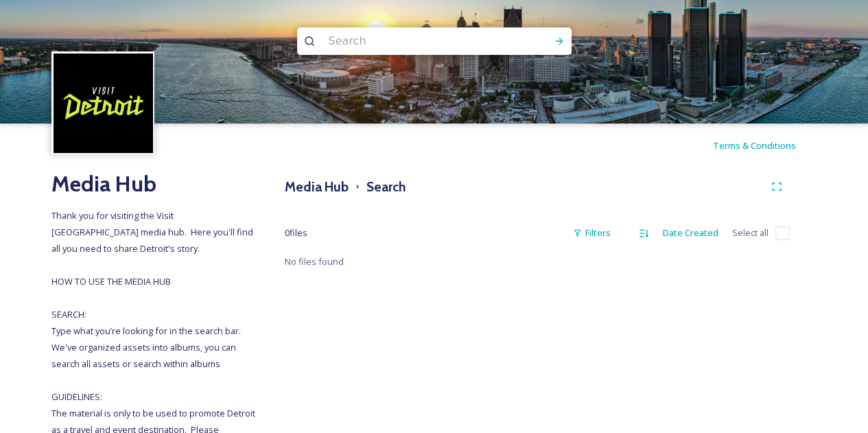 The width and height of the screenshot is (868, 433). I want to click on span: No files found, so click(314, 262).